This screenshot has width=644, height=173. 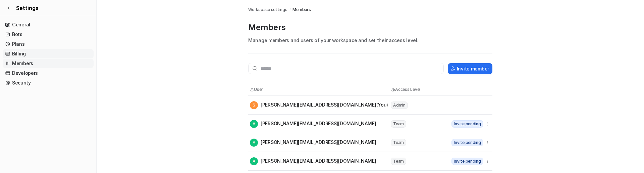 I want to click on span: Members, so click(x=302, y=10).